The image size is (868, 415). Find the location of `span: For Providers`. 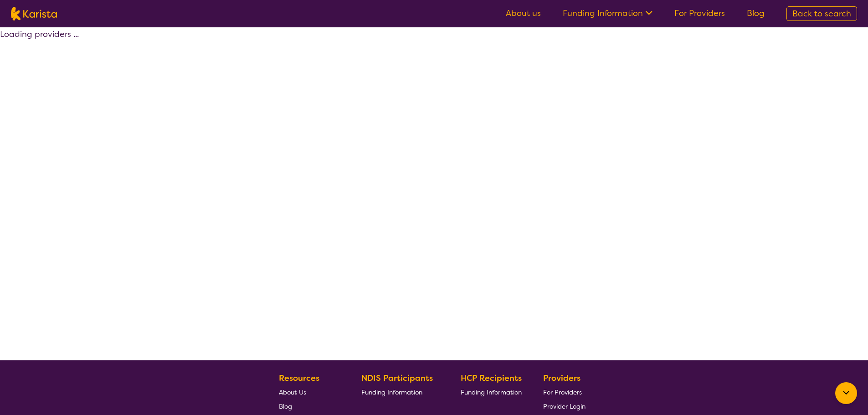

span: For Providers is located at coordinates (562, 392).